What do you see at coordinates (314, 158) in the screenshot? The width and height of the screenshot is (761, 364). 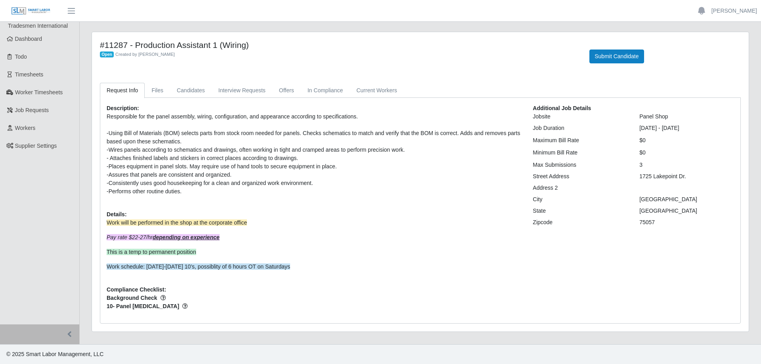 I see `div: - Attaches finished labels and stickers in correct places according to drawings.` at bounding box center [314, 158].